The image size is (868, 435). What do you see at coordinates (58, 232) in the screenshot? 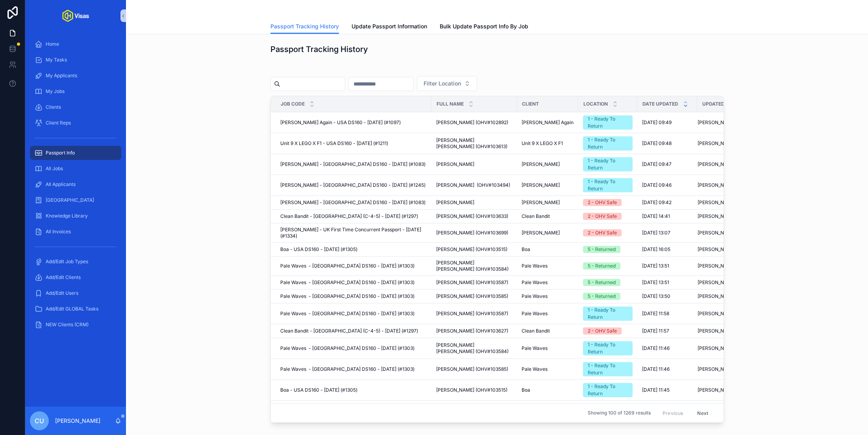
I see `span: All Invoices` at bounding box center [58, 232].